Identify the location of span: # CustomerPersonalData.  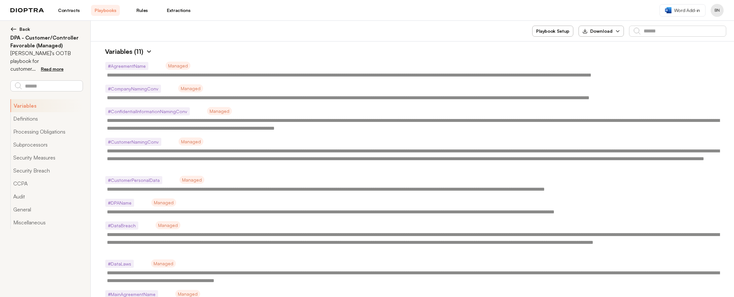
(134, 180).